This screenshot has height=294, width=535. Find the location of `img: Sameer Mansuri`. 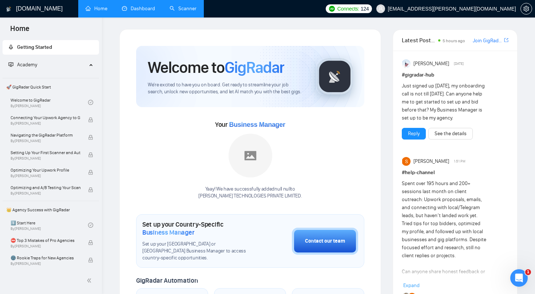

img: Sameer Mansuri is located at coordinates (406, 161).